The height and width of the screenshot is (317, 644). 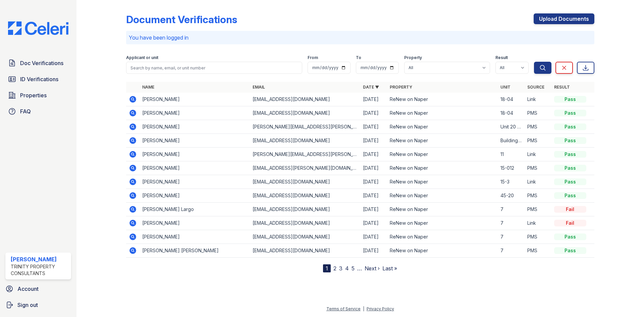 What do you see at coordinates (371, 87) in the screenshot?
I see `a: Date ▼` at bounding box center [371, 87].